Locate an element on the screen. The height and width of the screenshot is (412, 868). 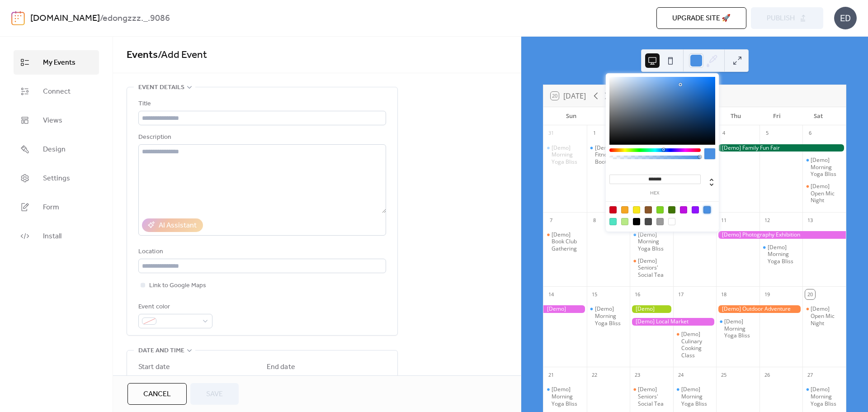
div: Thu is located at coordinates (735, 116).